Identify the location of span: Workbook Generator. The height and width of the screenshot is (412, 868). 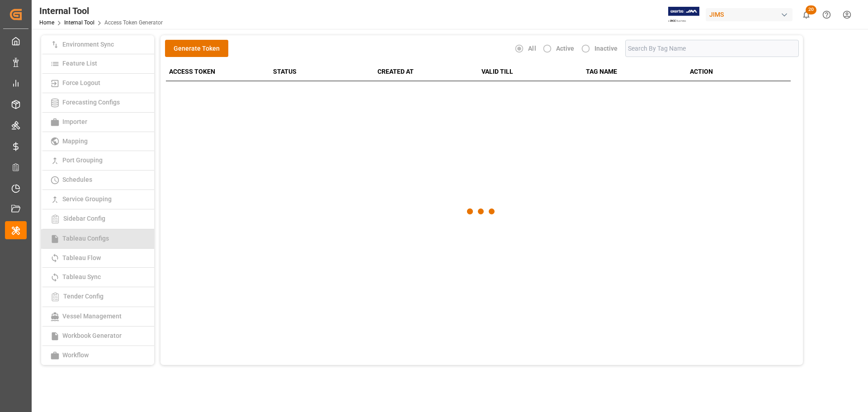
(92, 336).